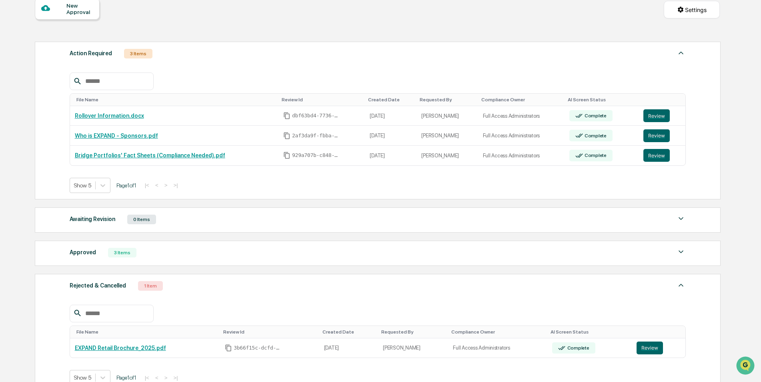 The height and width of the screenshot is (382, 761). What do you see at coordinates (30, 105) in the screenshot?
I see `a: 🖐️Preclearance` at bounding box center [30, 105].